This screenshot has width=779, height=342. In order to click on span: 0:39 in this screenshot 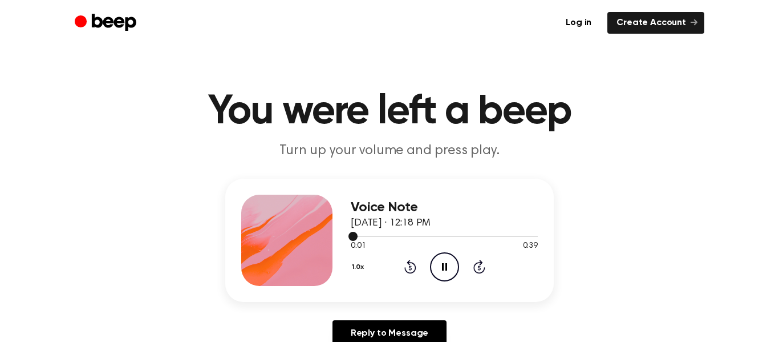, I will do `click(530, 246)`.